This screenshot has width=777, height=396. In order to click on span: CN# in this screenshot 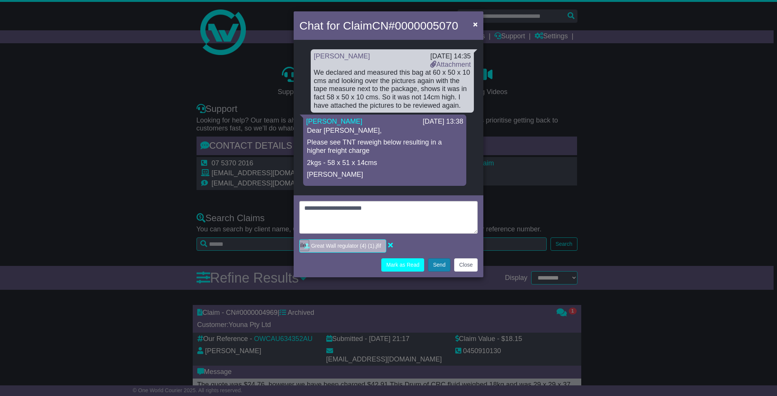, I will do `click(415, 25)`.